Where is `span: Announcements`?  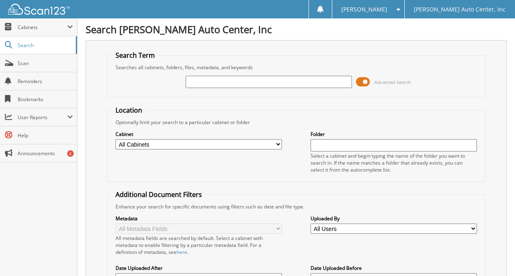
span: Announcements is located at coordinates (45, 153).